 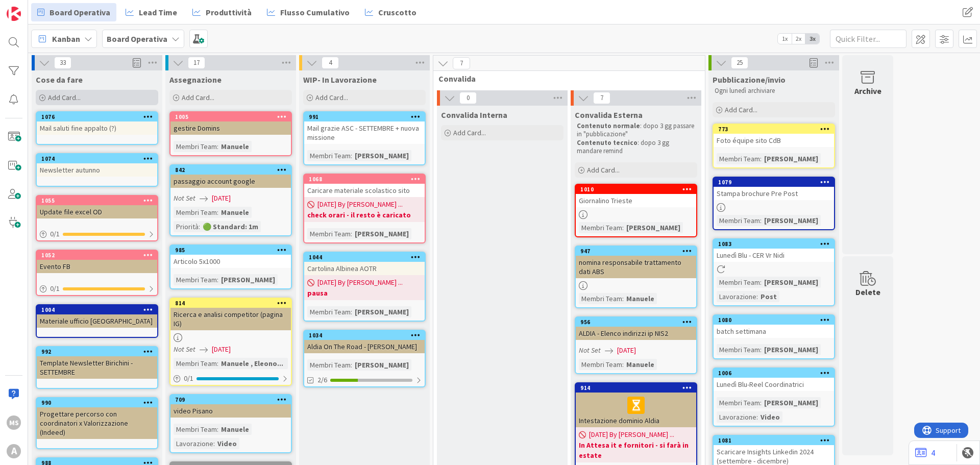 What do you see at coordinates (97, 423) in the screenshot?
I see `a: 990Progettare percorso con coordinatori x Valorizzazione (Indeed)` at bounding box center [97, 423].